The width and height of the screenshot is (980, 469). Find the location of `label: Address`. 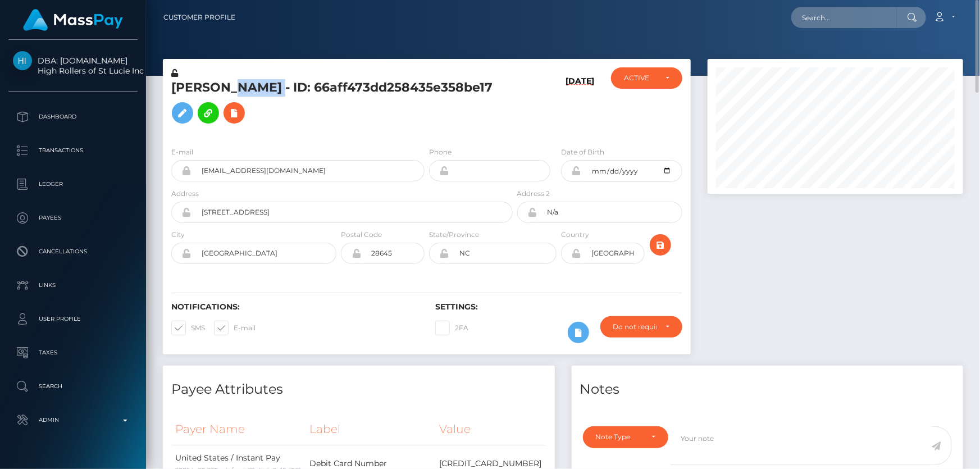

label: Address is located at coordinates (184, 194).